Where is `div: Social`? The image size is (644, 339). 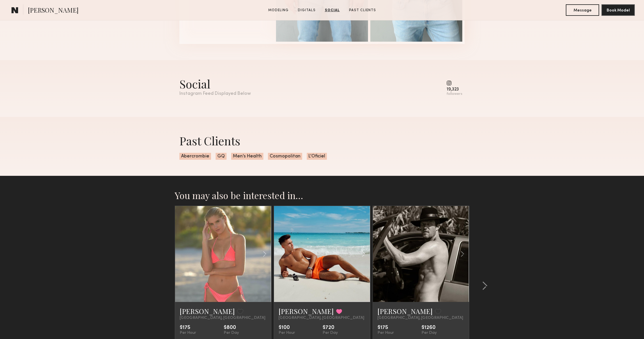
div: Social is located at coordinates (215, 84).